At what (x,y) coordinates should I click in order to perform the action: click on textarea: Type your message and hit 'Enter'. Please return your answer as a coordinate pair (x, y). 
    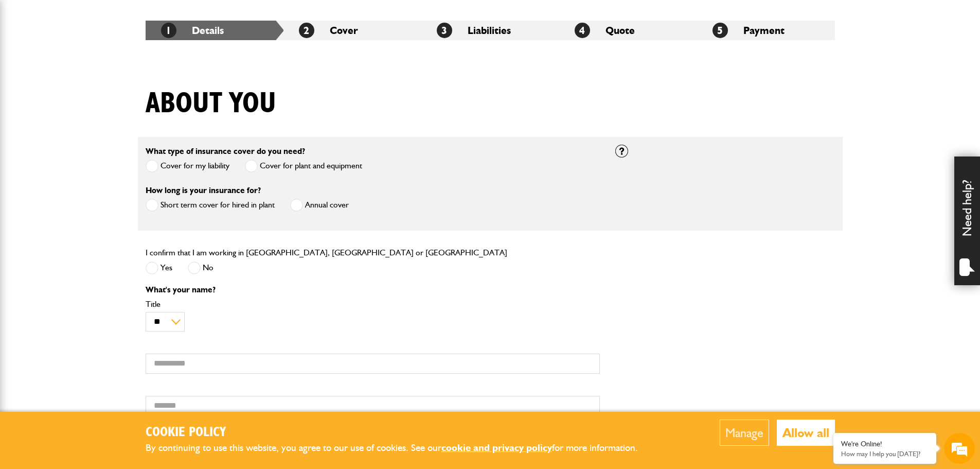
    Looking at the image, I should click on (100, 247).